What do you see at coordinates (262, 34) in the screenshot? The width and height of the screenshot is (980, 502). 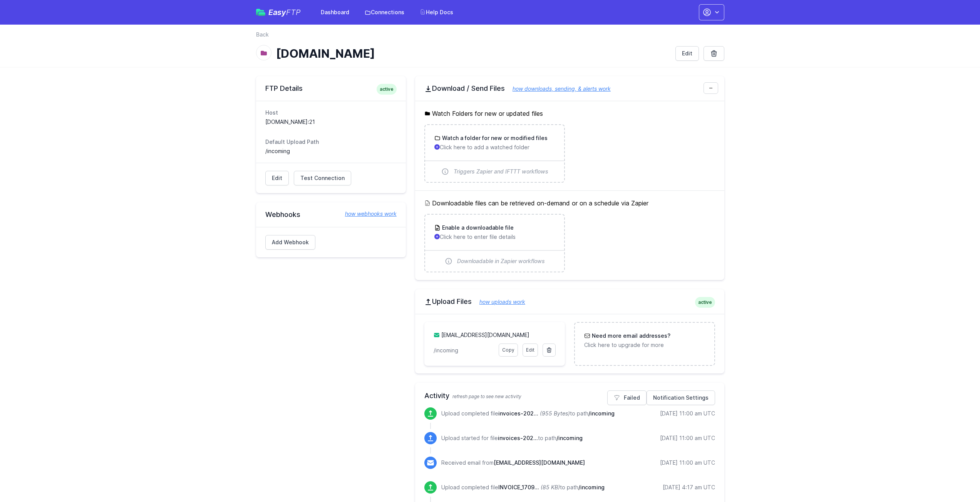 I see `a: Back` at bounding box center [262, 34].